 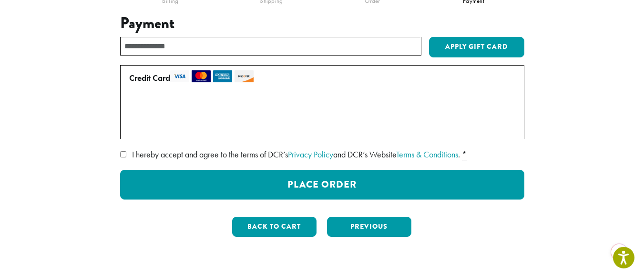 What do you see at coordinates (311, 154) in the screenshot?
I see `a: Privacy Policy` at bounding box center [311, 154].